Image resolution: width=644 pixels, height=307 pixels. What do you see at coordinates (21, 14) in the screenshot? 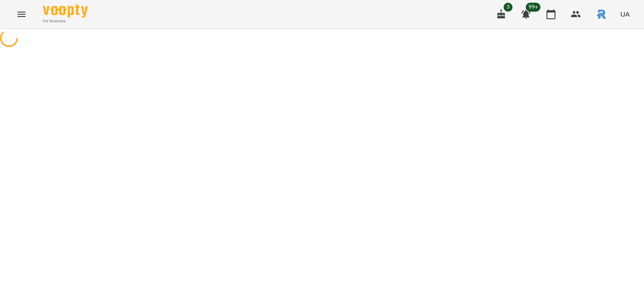
I see `button: Menu` at bounding box center [21, 14].